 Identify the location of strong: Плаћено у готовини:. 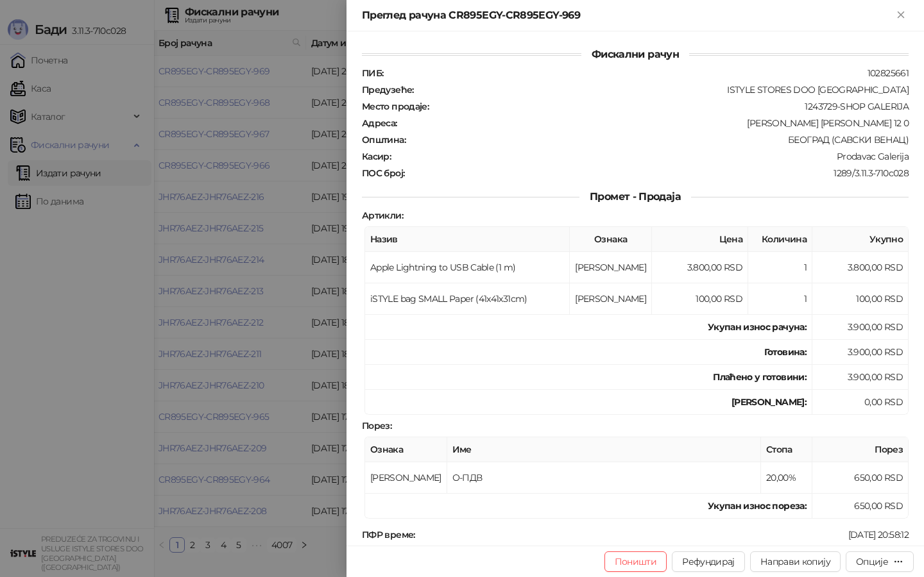
(759, 377).